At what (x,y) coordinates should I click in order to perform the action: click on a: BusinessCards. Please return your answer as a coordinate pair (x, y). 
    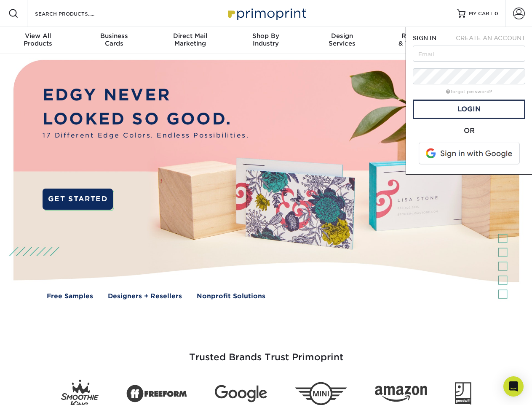
    Looking at the image, I should click on (114, 40).